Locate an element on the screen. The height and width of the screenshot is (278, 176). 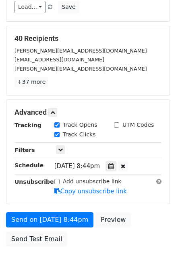
strong: Schedule is located at coordinates (29, 165).